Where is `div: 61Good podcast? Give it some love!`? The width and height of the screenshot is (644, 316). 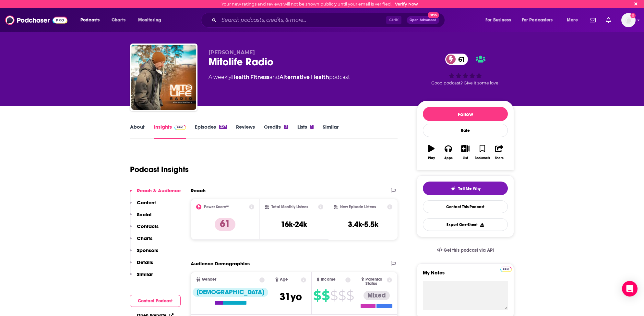
div: 61Good podcast? Give it some love! is located at coordinates (465, 70).